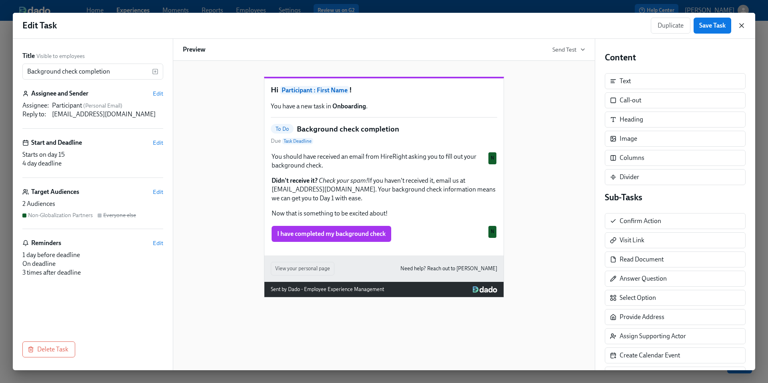  I want to click on span: Delete Task, so click(49, 349).